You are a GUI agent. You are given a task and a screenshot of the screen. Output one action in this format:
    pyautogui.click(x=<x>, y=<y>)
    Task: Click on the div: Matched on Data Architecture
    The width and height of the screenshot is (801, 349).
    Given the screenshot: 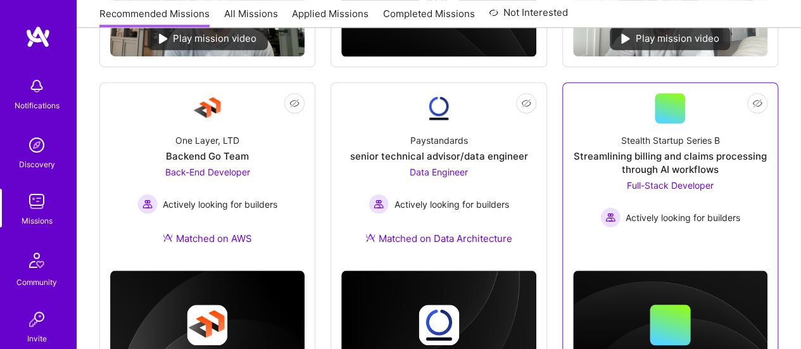 What is the action you would take?
    pyautogui.click(x=439, y=238)
    